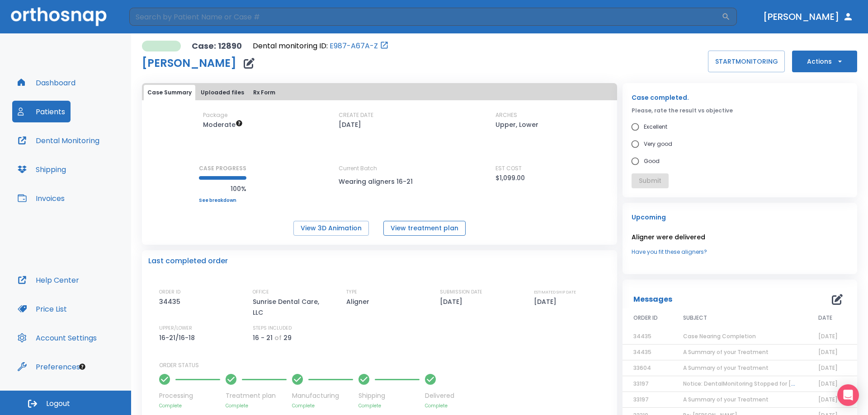 The height and width of the screenshot is (415, 868). Describe the element at coordinates (385, 365) in the screenshot. I see `p: ORDER STATUS` at that location.